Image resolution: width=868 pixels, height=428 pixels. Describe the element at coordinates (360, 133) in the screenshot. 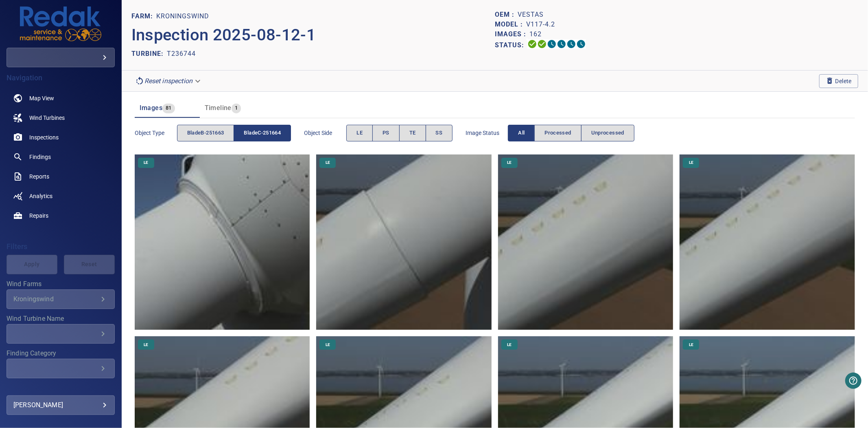

I see `button: LE` at that location.